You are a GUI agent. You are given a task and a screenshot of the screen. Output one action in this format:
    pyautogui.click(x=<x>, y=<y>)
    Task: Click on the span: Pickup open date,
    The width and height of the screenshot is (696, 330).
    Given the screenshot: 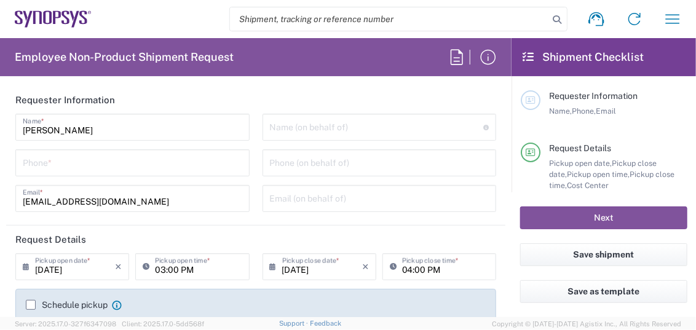 What is the action you would take?
    pyautogui.click(x=581, y=163)
    